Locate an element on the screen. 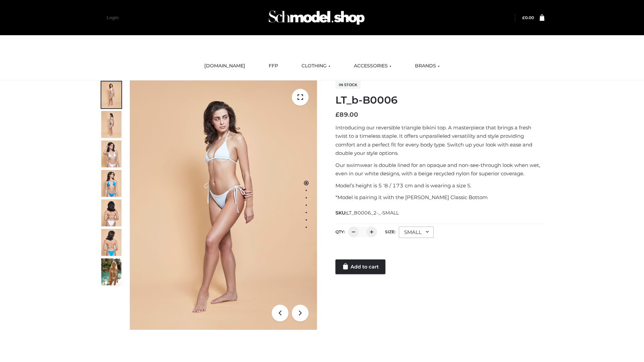 This screenshot has width=644, height=362. img: ArielClassicBikiniTop_CloudNine_AzureSky_OW114ECO_4-scaled.jpg is located at coordinates (111, 184).